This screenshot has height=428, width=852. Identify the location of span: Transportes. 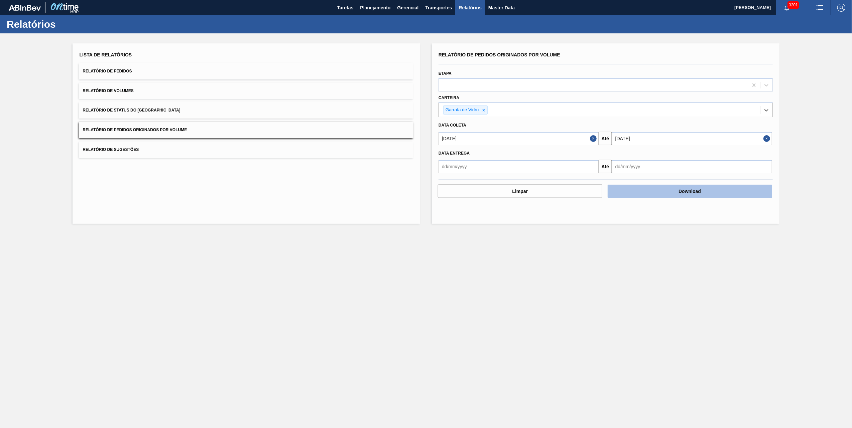
(438, 8).